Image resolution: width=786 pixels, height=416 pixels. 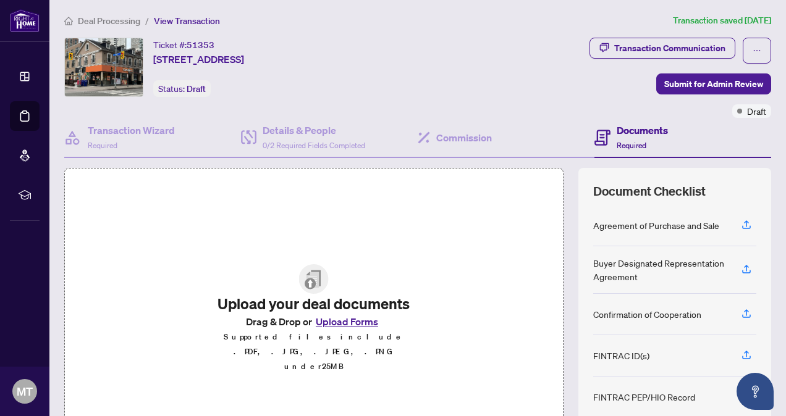 I want to click on span: MT, so click(x=25, y=392).